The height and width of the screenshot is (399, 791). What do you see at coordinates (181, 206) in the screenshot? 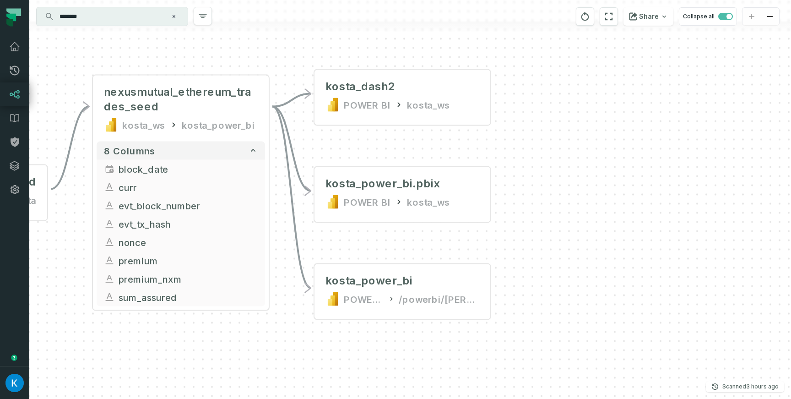
I see `button: evt_block_number` at bounding box center [181, 206].